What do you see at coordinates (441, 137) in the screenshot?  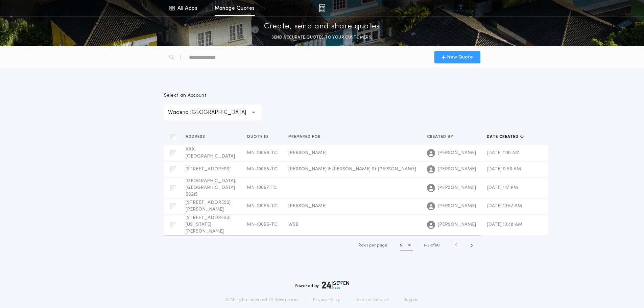 I see `span: Created by` at bounding box center [441, 137].